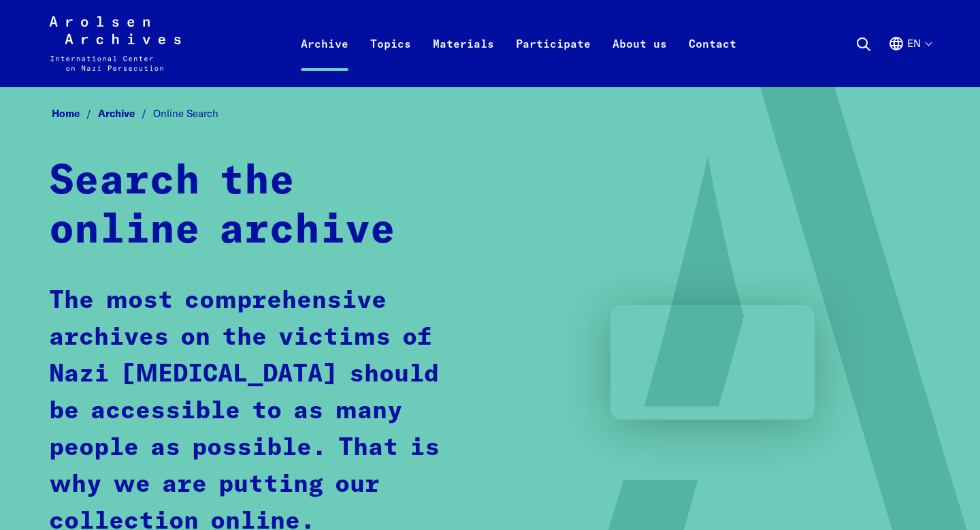 Image resolution: width=980 pixels, height=530 pixels. I want to click on a: Home, so click(75, 113).